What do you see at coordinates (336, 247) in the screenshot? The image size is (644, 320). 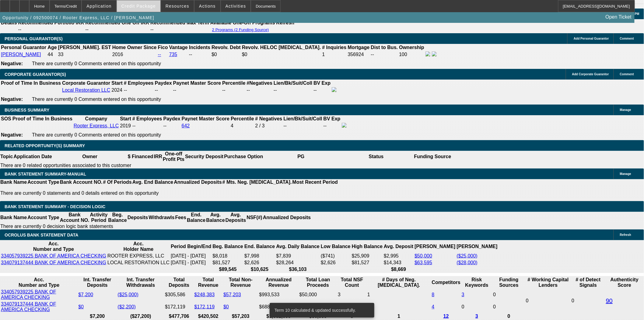 I see `th: Low Balance` at bounding box center [336, 247].